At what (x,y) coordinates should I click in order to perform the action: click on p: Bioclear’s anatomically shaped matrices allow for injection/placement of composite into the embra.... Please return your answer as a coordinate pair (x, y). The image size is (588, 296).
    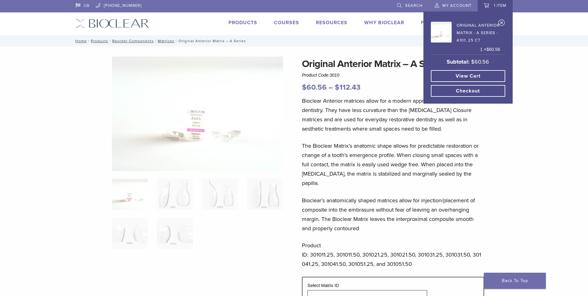
    Looking at the image, I should click on (393, 214).